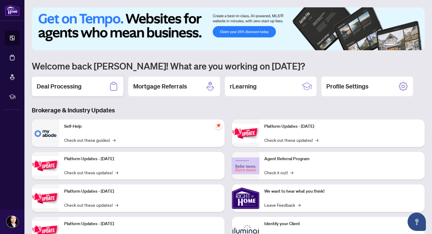 The width and height of the screenshot is (432, 234). Describe the element at coordinates (228, 110) in the screenshot. I see `h3: Brokerage & Industry Updates` at that location.